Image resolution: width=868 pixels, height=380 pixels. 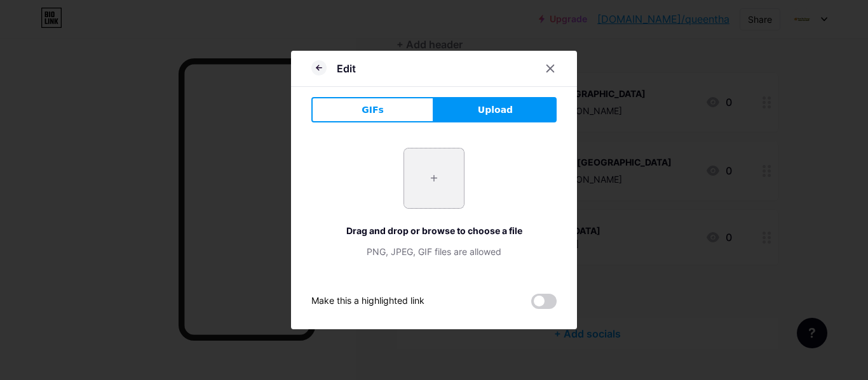 What do you see at coordinates (372, 110) in the screenshot?
I see `button: GIFs` at bounding box center [372, 110].